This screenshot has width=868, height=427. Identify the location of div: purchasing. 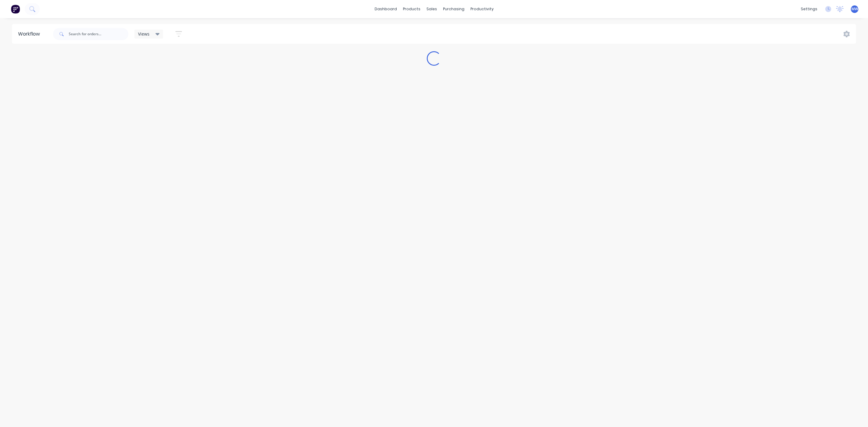
(454, 9).